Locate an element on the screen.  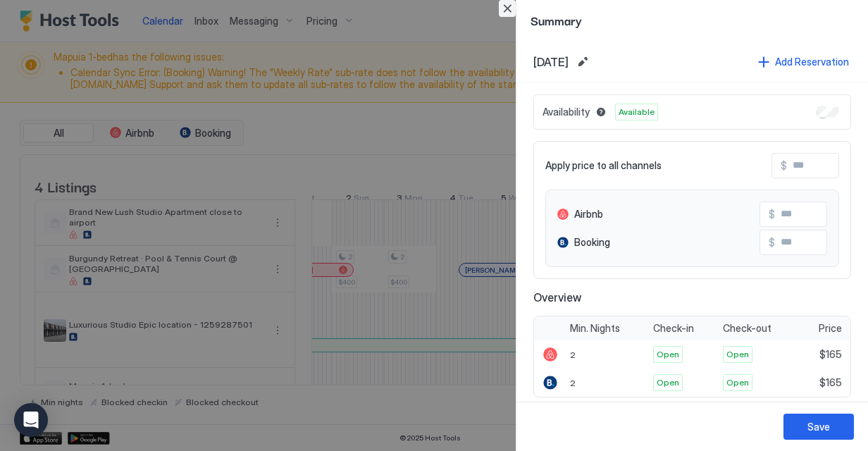
button: Add Reservation is located at coordinates (804, 61).